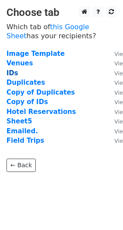 The height and width of the screenshot is (230, 123). What do you see at coordinates (25, 141) in the screenshot?
I see `strong: Field Trips` at bounding box center [25, 141].